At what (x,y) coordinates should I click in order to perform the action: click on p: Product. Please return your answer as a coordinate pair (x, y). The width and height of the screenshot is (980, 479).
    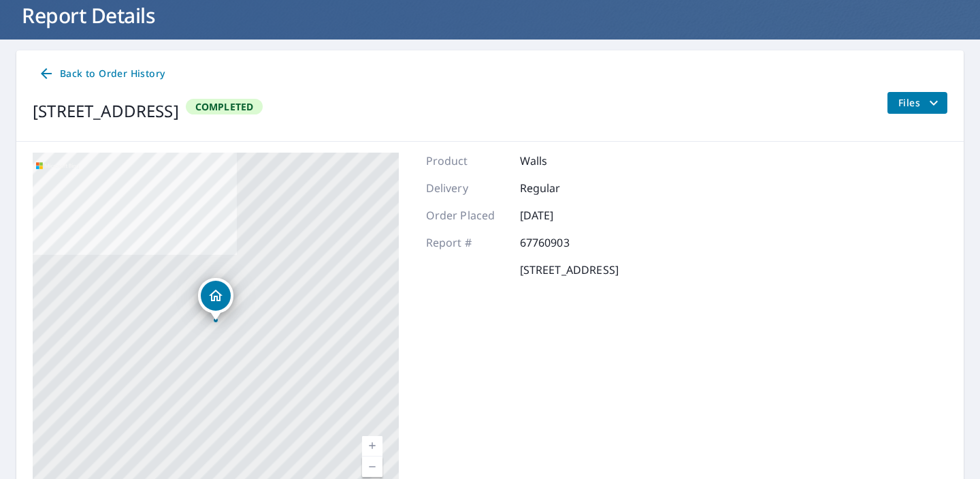
    Looking at the image, I should click on (467, 161).